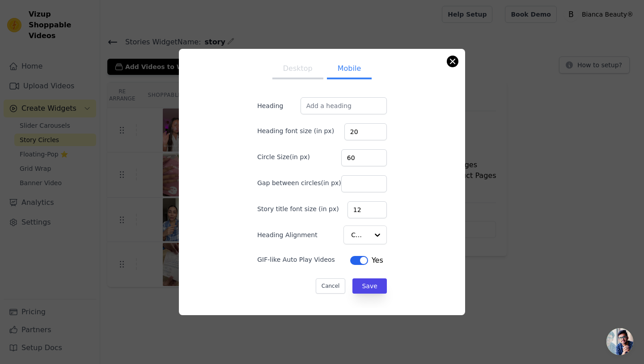 The image size is (644, 364). What do you see at coordinates (378, 260) in the screenshot?
I see `span: Yes` at bounding box center [378, 260].